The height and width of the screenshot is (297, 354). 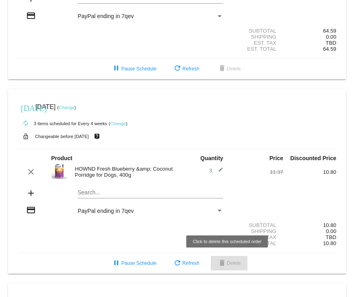 What do you see at coordinates (216, 170) in the screenshot?
I see `span: 3` at bounding box center [216, 170].